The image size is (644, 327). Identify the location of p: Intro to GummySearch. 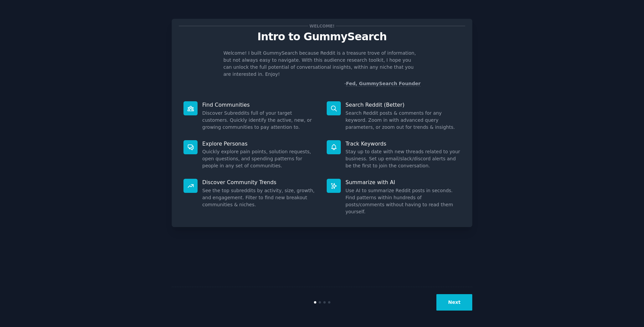
(322, 37).